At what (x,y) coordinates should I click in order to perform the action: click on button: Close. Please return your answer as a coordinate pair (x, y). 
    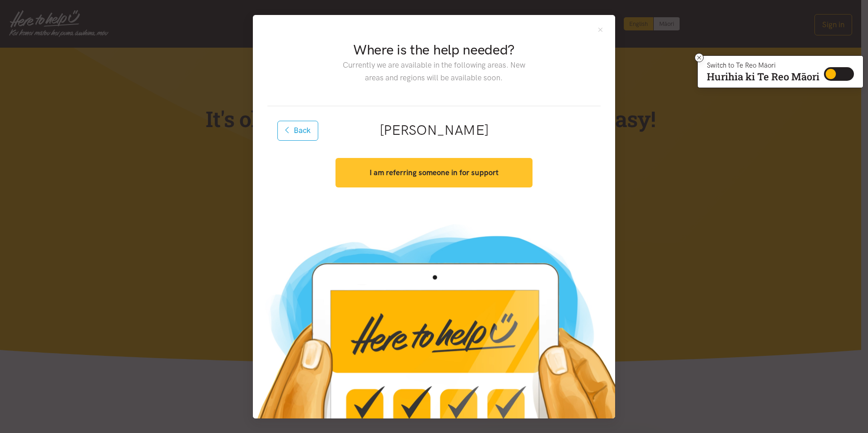
    Looking at the image, I should click on (600, 30).